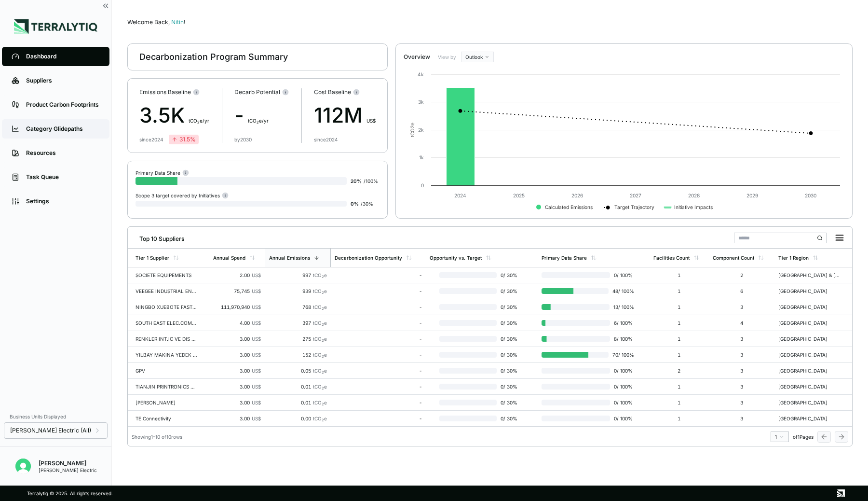 The height and width of the screenshot is (501, 868). Describe the element at coordinates (166, 418) in the screenshot. I see `div: TE Connectivity` at that location.